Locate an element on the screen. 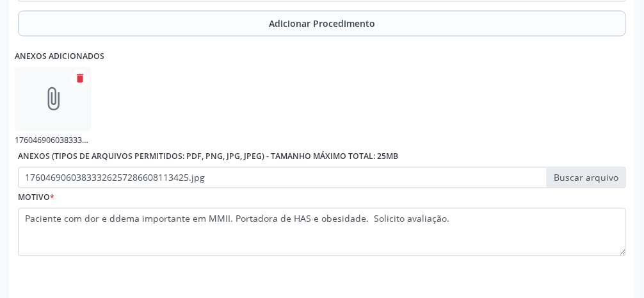  i: delete is located at coordinates (80, 79).